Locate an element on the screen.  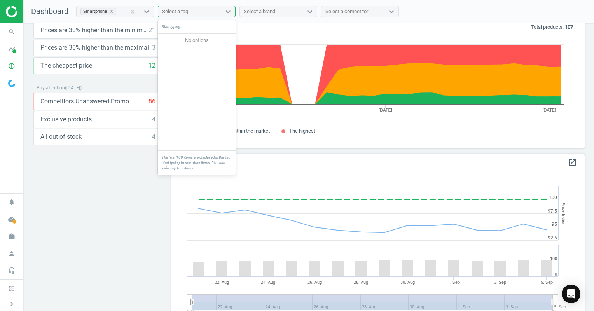
div: Select a competitor is located at coordinates (347, 12).